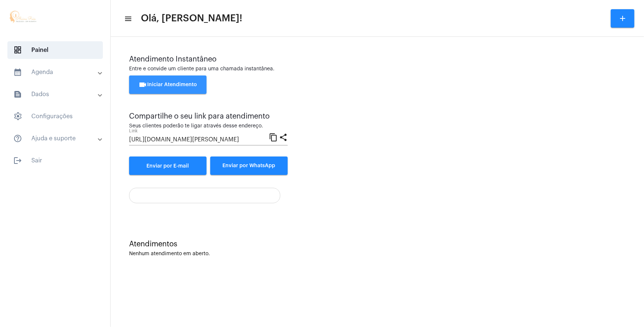 The image size is (644, 327). Describe the element at coordinates (168, 166) in the screenshot. I see `span: Enviar por E-mail` at that location.